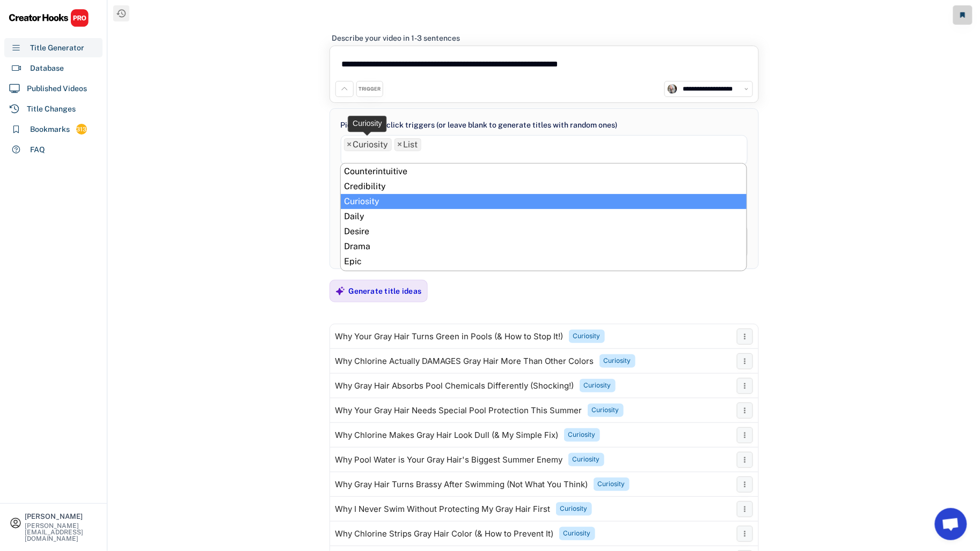 The image size is (980, 551). Describe the element at coordinates (543, 261) in the screenshot. I see `li: Epic` at that location.